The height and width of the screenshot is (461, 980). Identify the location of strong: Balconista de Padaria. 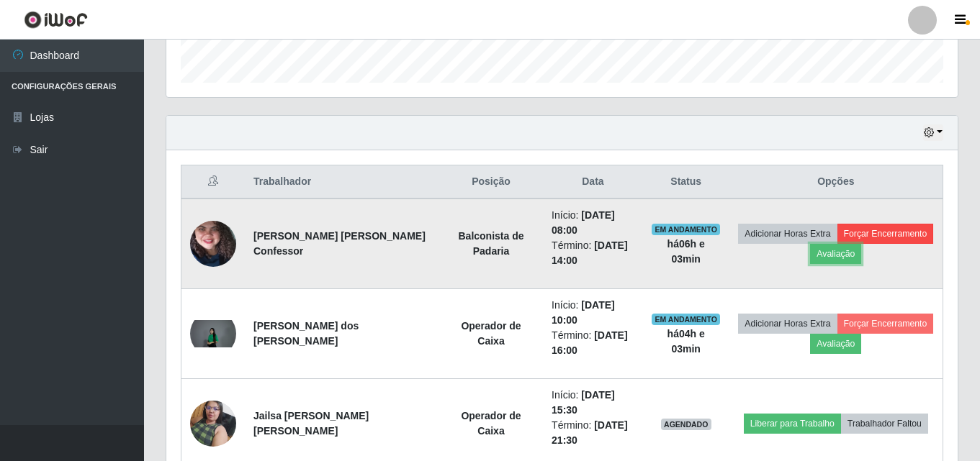
(490, 243).